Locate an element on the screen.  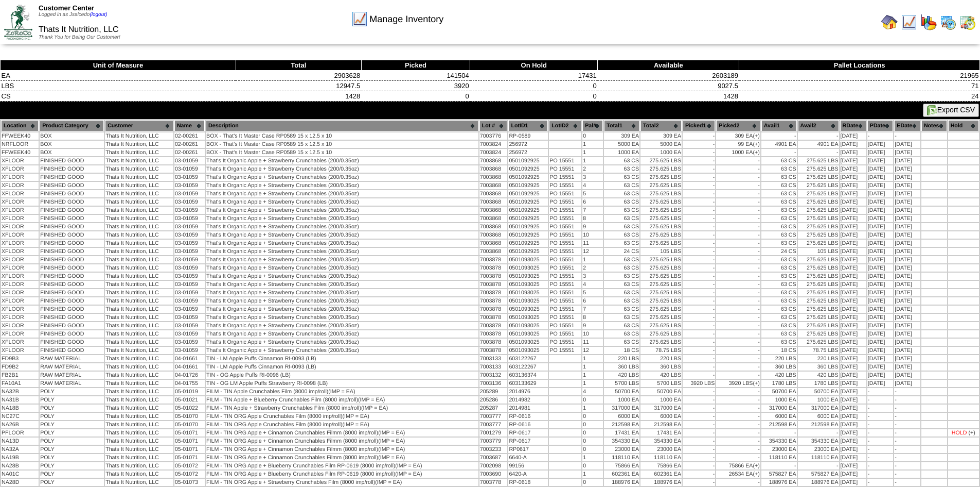
span: Customer Center is located at coordinates (67, 8).